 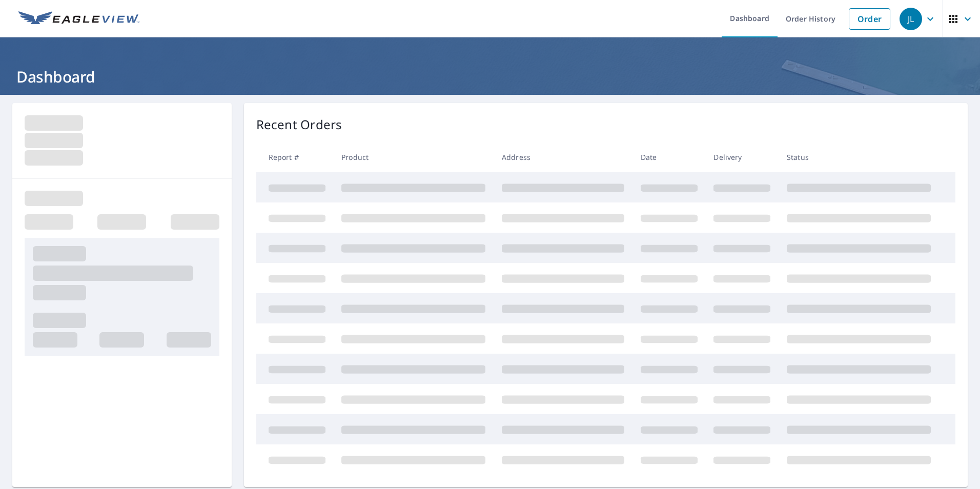 What do you see at coordinates (413, 157) in the screenshot?
I see `th: Product` at bounding box center [413, 157].